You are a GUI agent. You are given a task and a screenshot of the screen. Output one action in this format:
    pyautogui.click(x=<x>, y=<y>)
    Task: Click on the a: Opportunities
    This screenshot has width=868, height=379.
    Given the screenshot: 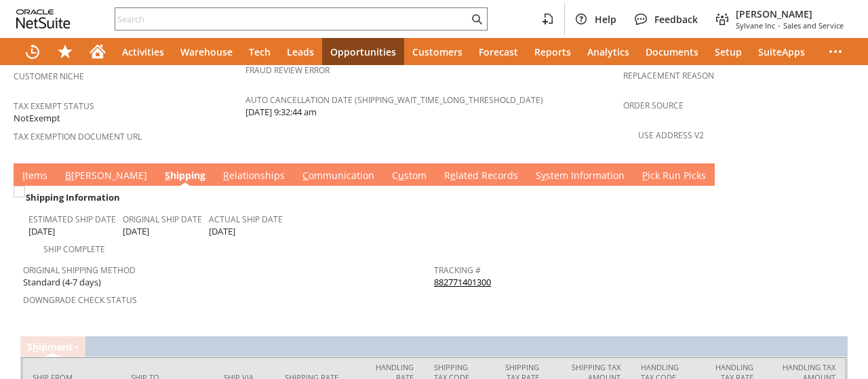 What is the action you would take?
    pyautogui.click(x=363, y=52)
    